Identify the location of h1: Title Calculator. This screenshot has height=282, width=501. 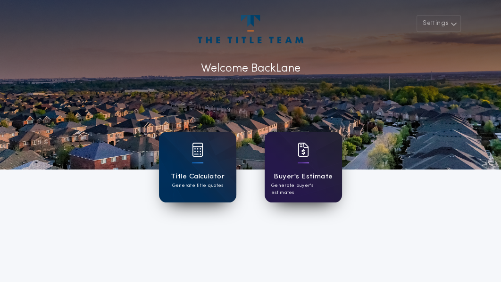
(197, 177).